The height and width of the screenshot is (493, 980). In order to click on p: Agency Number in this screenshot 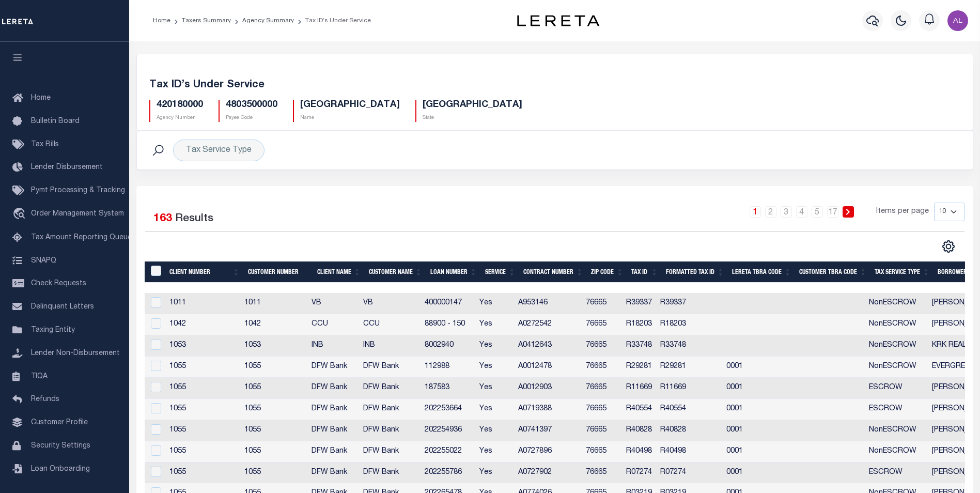, I will do `click(180, 118)`.